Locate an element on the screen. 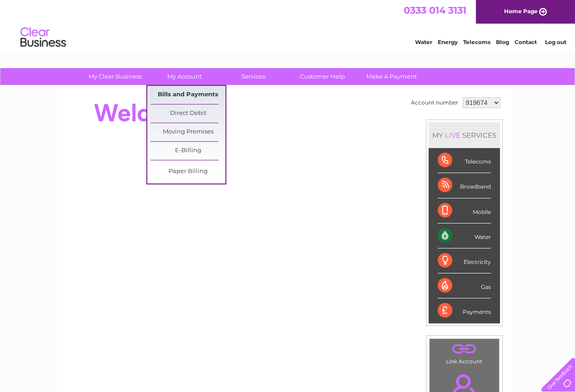 The width and height of the screenshot is (575, 392). div: MY SERVICES is located at coordinates (464, 135).